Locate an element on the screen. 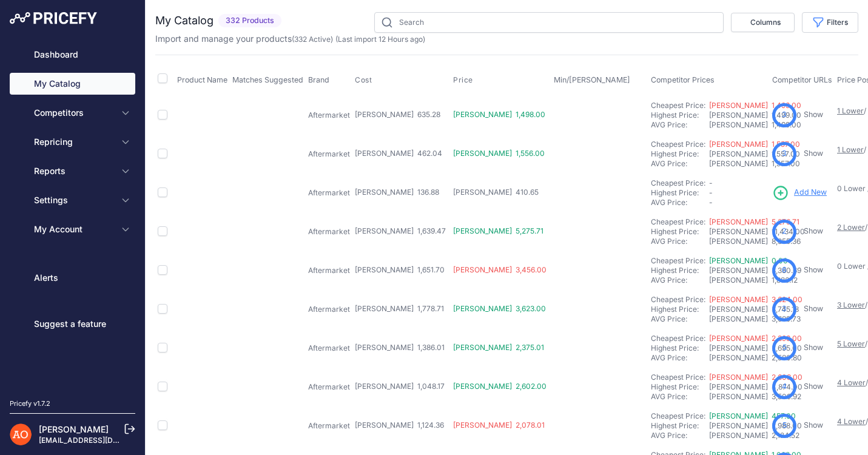  button: Filters is located at coordinates (830, 22).